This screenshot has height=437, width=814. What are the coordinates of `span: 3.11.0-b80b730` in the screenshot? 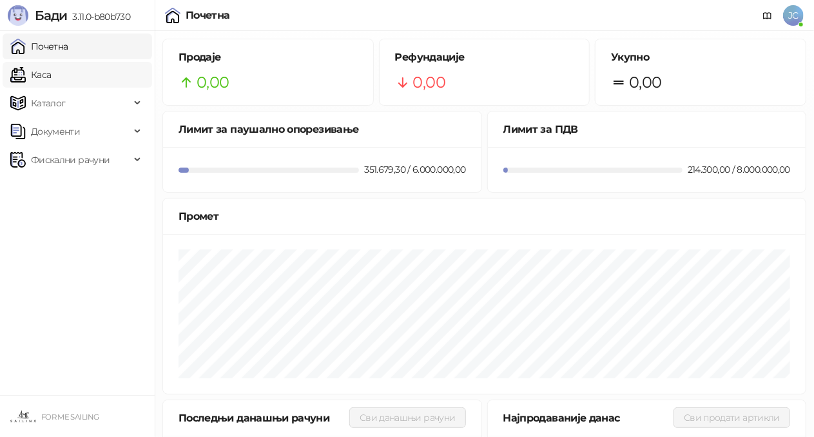 It's located at (99, 17).